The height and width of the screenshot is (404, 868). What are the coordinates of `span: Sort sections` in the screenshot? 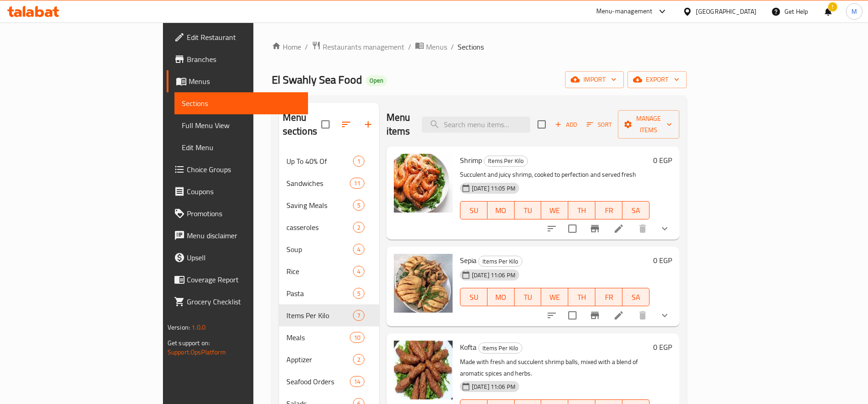 It's located at (346, 124).